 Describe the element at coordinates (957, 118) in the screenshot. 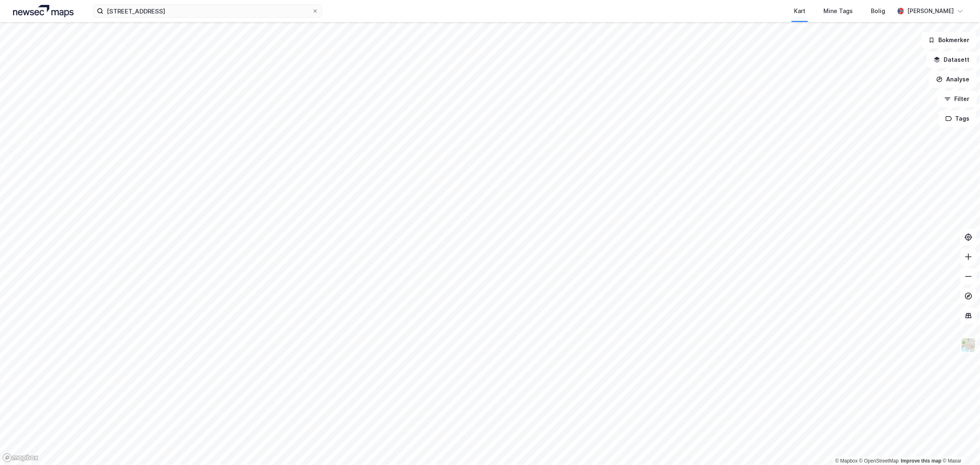

I see `button: Tags` at that location.